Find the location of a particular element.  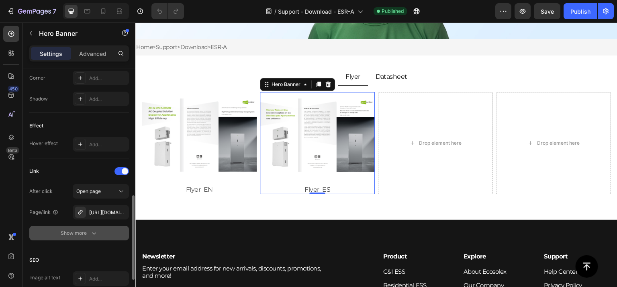

a: Home is located at coordinates (9, 25).